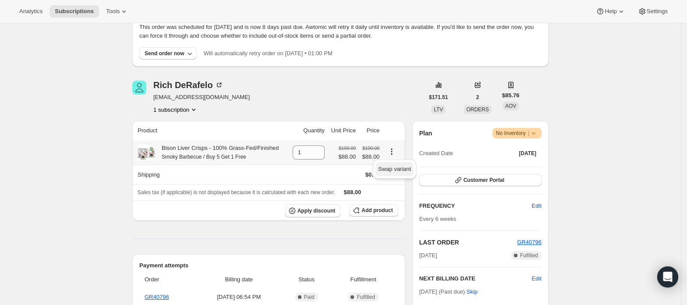  What do you see at coordinates (426, 133) in the screenshot?
I see `h2: Plan` at bounding box center [426, 133].